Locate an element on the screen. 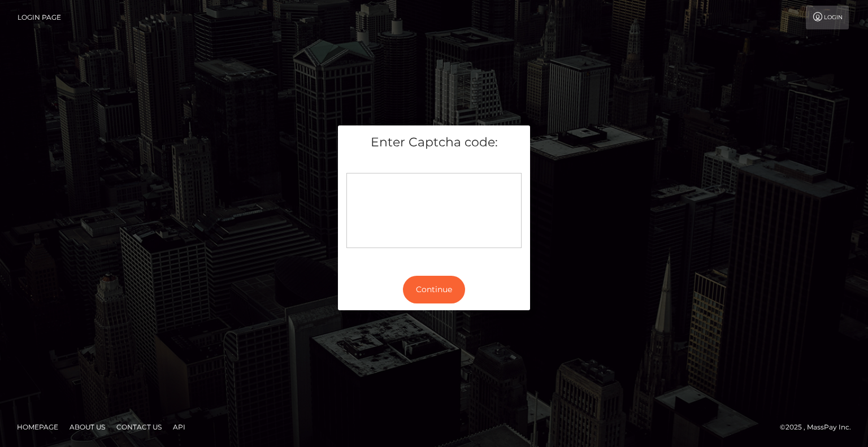 Image resolution: width=868 pixels, height=447 pixels. div: Captcha widget loading... is located at coordinates (434, 210).